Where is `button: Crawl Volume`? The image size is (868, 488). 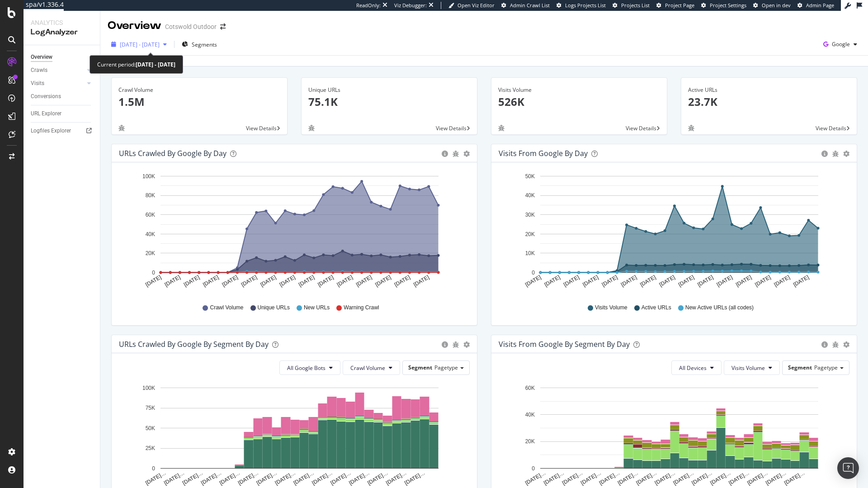 button: Crawl Volume is located at coordinates (371, 368).